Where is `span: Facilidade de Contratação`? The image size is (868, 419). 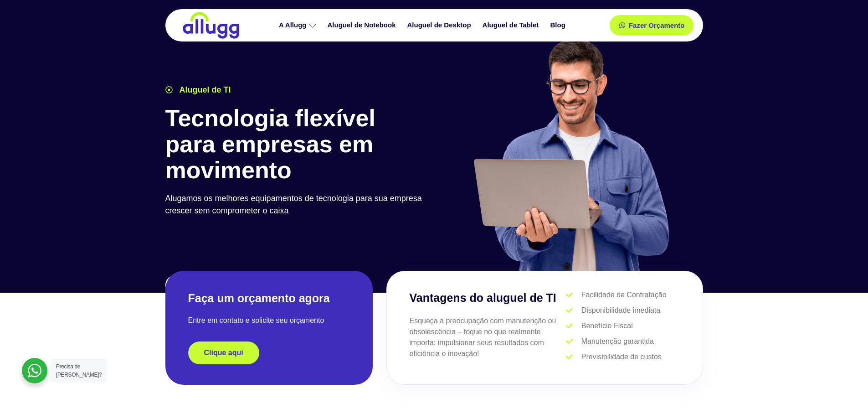 span: Facilidade de Contratação is located at coordinates (623, 295).